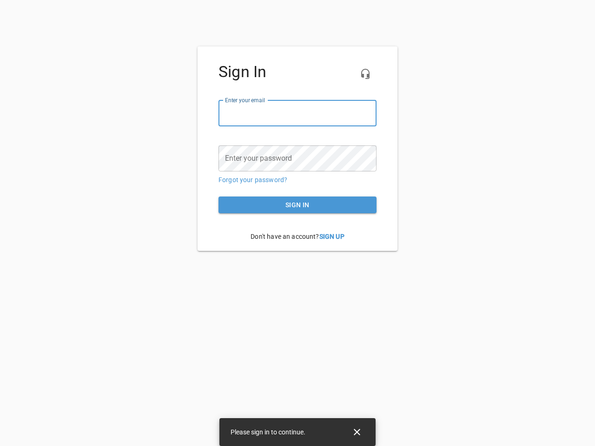  What do you see at coordinates (297, 205) in the screenshot?
I see `button: Sign in` at bounding box center [297, 205].